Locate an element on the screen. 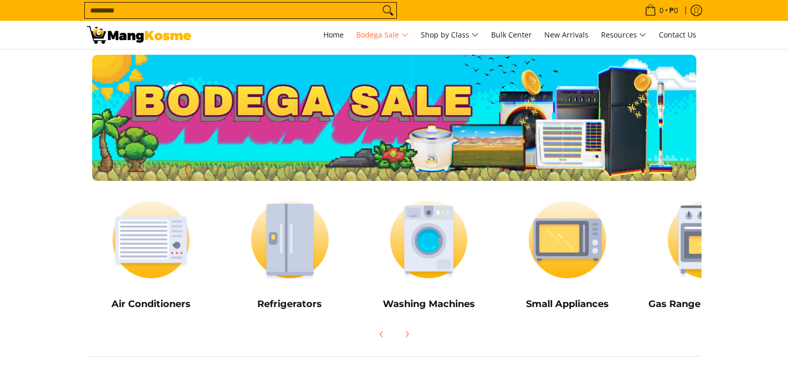 The height and width of the screenshot is (367, 788). img: Washing Machines is located at coordinates (429, 239).